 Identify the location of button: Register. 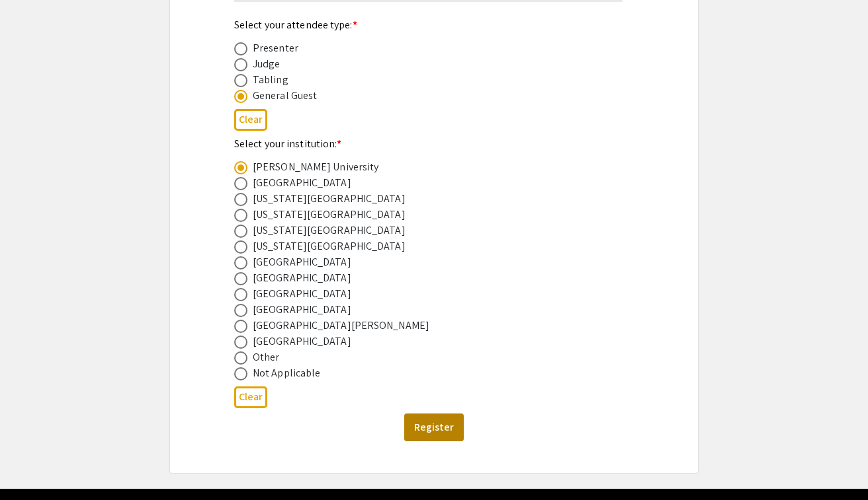
(434, 428).